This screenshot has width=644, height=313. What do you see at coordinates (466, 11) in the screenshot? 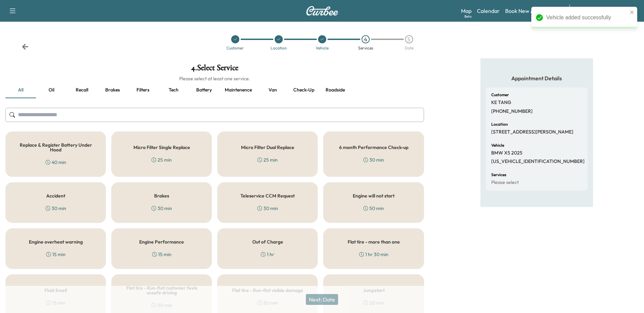
I see `a: MapBeta` at bounding box center [466, 11].